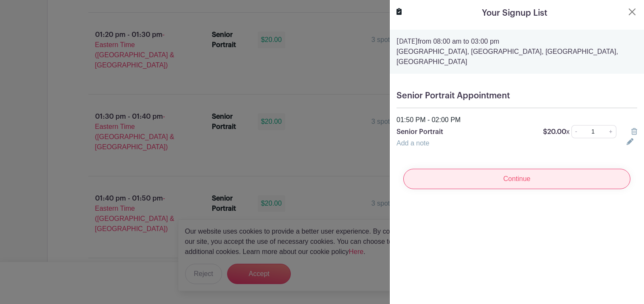 The width and height of the screenshot is (644, 304). What do you see at coordinates (516, 42) in the screenshot?
I see `p: from 08:00 am to 03:00 pm` at bounding box center [516, 42].